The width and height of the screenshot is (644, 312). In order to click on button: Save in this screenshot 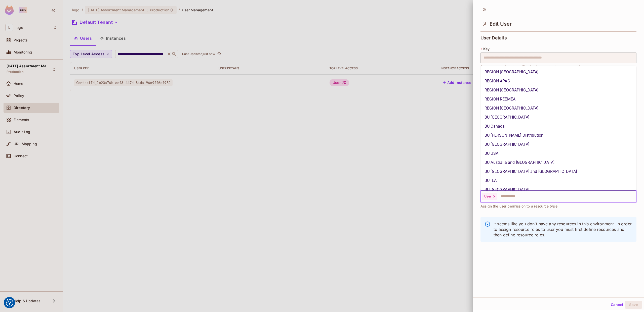, I will do `click(634, 305)`.